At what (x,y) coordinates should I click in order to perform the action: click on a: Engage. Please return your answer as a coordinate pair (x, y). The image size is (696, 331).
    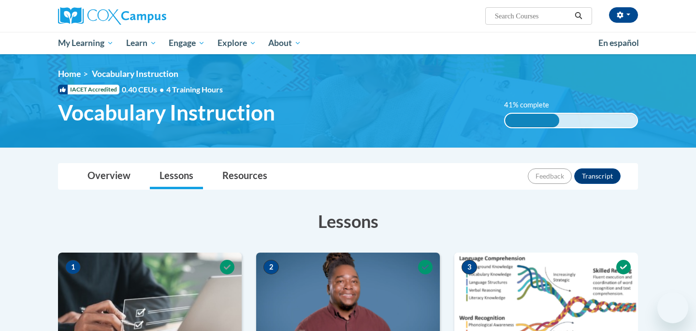
    Looking at the image, I should click on (187, 43).